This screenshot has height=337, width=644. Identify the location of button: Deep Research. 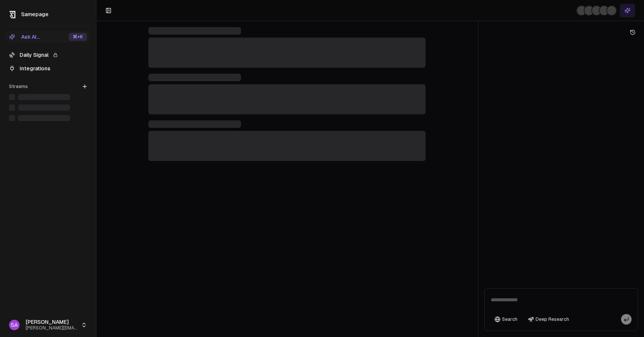
(548, 319).